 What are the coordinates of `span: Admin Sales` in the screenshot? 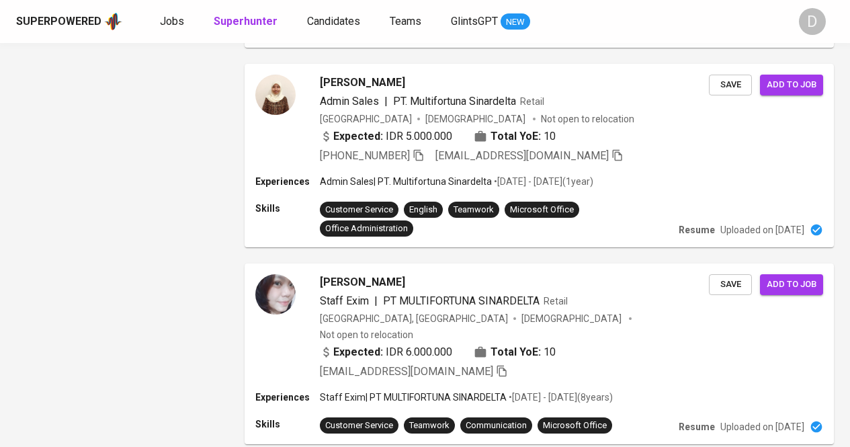 It's located at (349, 101).